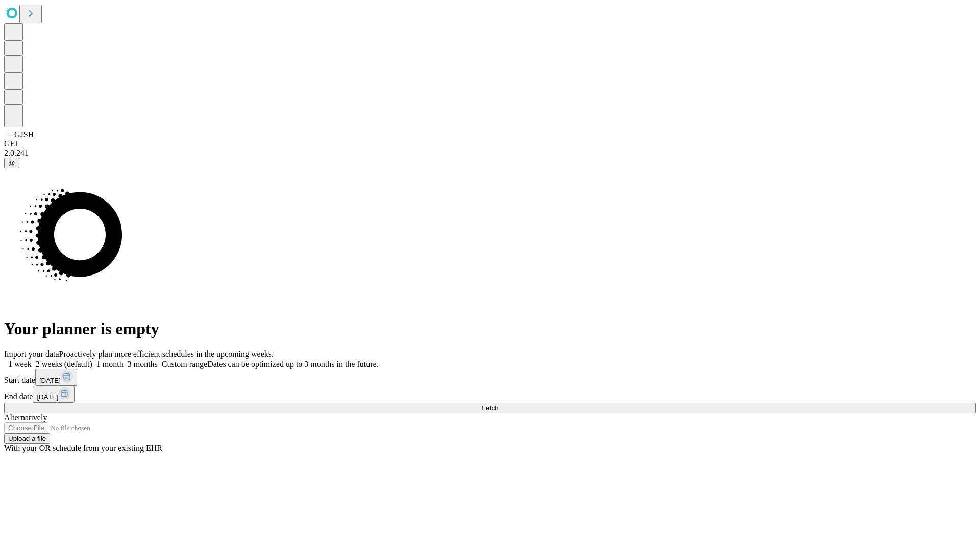 This screenshot has height=551, width=980. I want to click on span: 3 months, so click(142, 364).